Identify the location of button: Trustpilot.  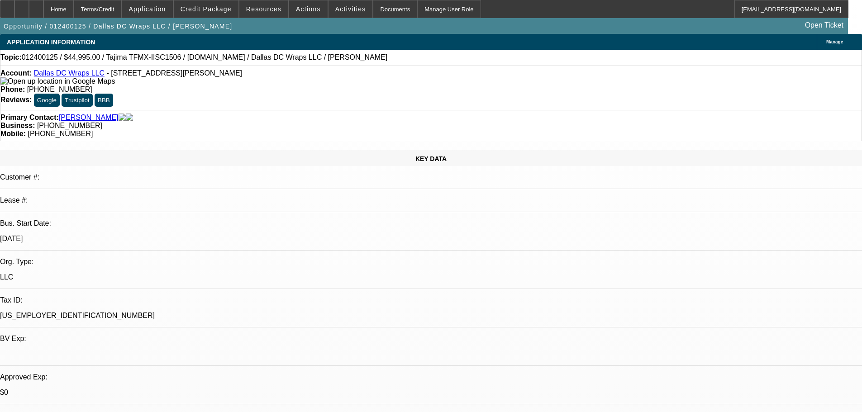
(77, 100).